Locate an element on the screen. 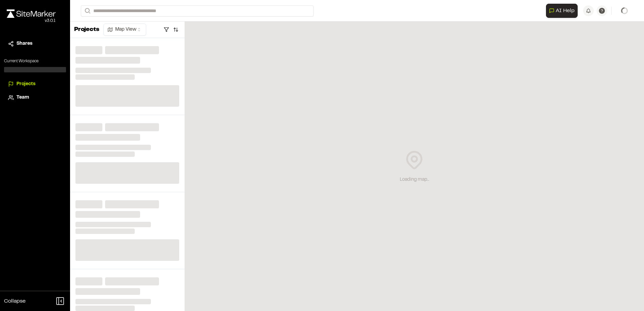 The height and width of the screenshot is (311, 644). span: AI Help is located at coordinates (565, 11).